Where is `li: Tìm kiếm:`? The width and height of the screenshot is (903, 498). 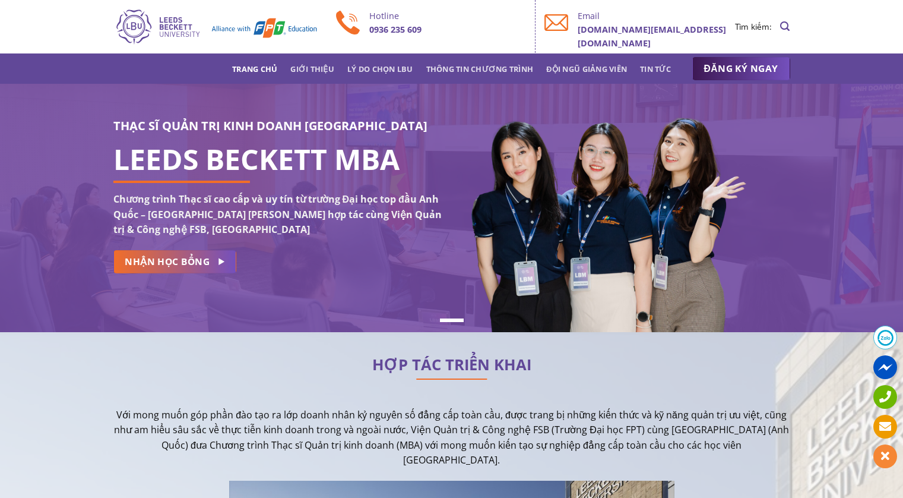
li: Tìm kiếm: is located at coordinates (754, 27).